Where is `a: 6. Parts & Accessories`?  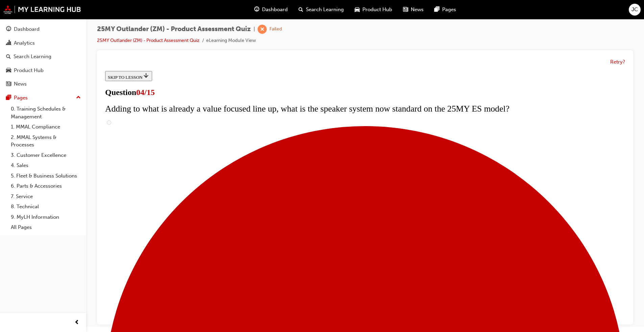
a: 6. Parts & Accessories is located at coordinates (46, 186).